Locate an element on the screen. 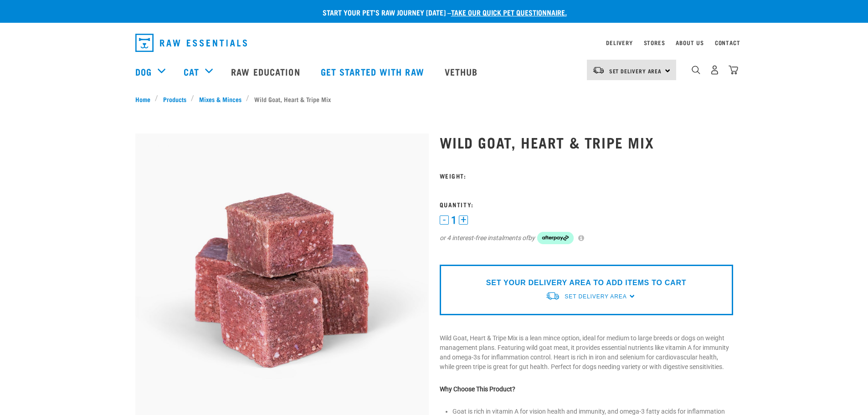 Image resolution: width=868 pixels, height=415 pixels. a: Vethub is located at coordinates (463, 72).